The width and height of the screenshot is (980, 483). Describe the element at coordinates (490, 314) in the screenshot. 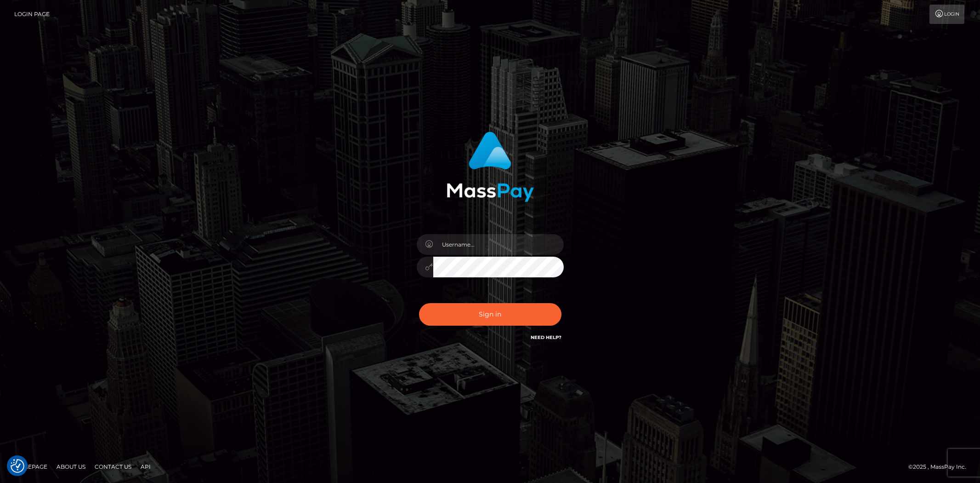

I see `button: Sign in` at that location.